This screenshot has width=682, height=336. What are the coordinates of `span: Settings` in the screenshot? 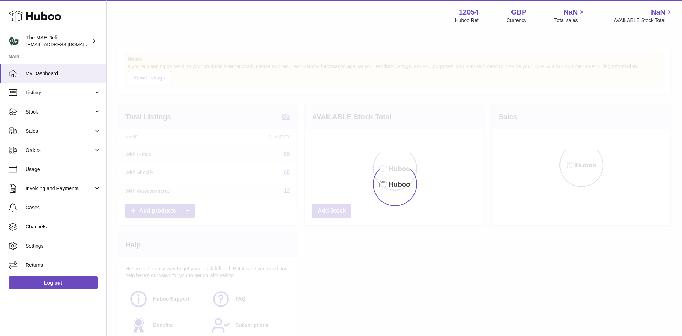 It's located at (63, 246).